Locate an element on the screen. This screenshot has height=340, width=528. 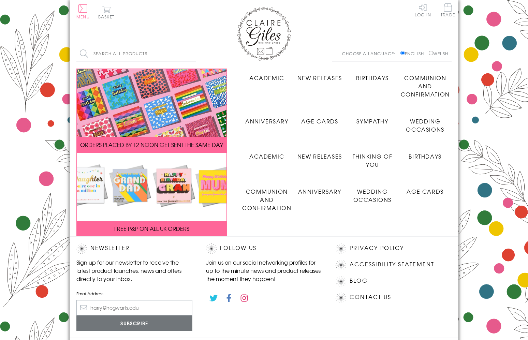
span: Sympathy is located at coordinates (372, 121).